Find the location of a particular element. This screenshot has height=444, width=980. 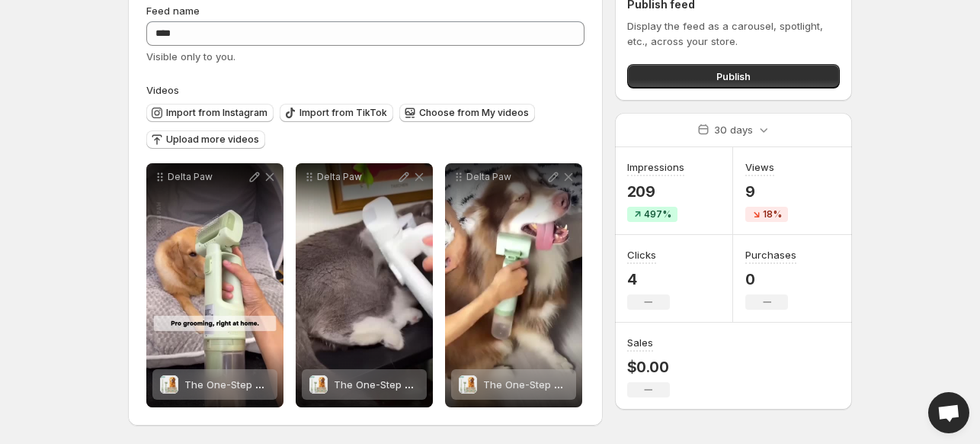

span: 497% is located at coordinates (658, 214).